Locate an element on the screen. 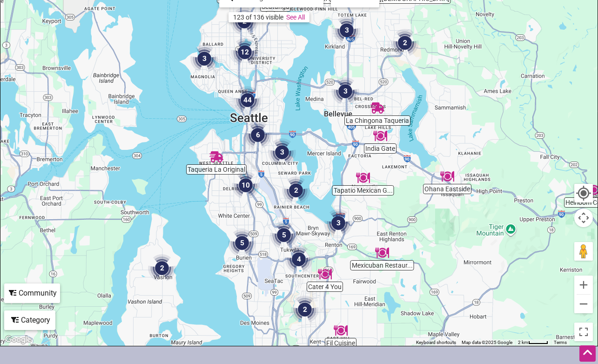 The width and height of the screenshot is (598, 364). button: Toggle fullscreen view is located at coordinates (584, 332).